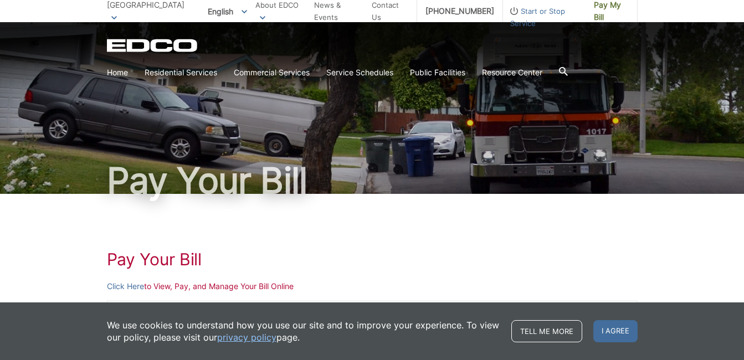 The width and height of the screenshot is (744, 360). Describe the element at coordinates (117, 73) in the screenshot. I see `a: Home` at that location.